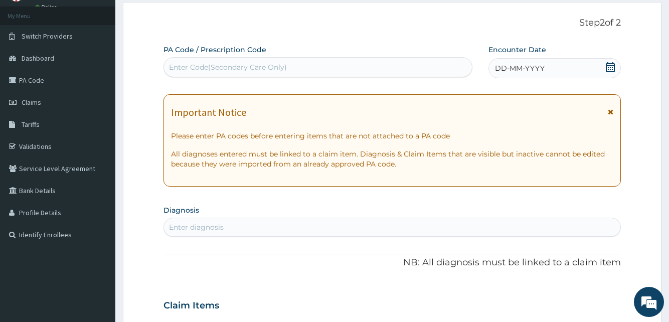 Image resolution: width=669 pixels, height=322 pixels. What do you see at coordinates (30, 63) in the screenshot?
I see `img: d_794563401_company_1708531726252_794563401` at bounding box center [30, 63].